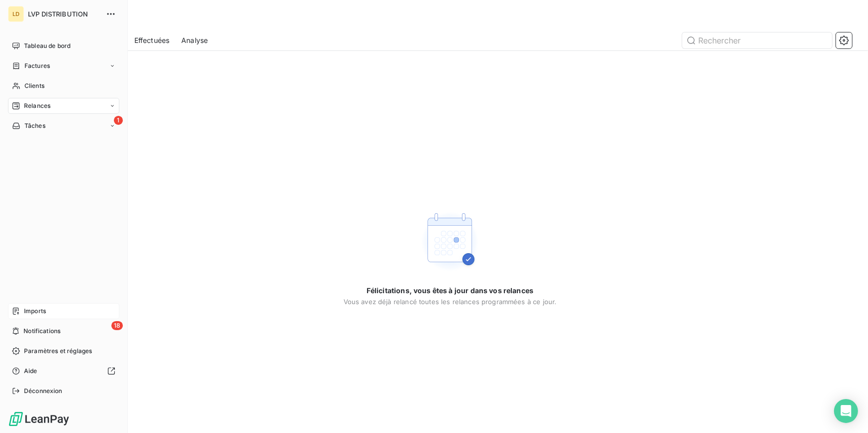  What do you see at coordinates (846, 411) in the screenshot?
I see `div: Open Intercom Messenger` at bounding box center [846, 411].